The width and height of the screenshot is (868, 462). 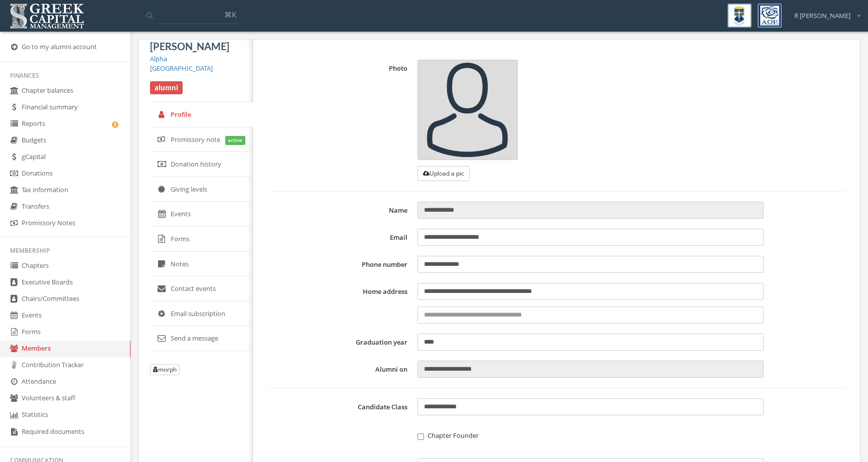 What do you see at coordinates (201, 165) in the screenshot?
I see `a: Donation history` at bounding box center [201, 165].